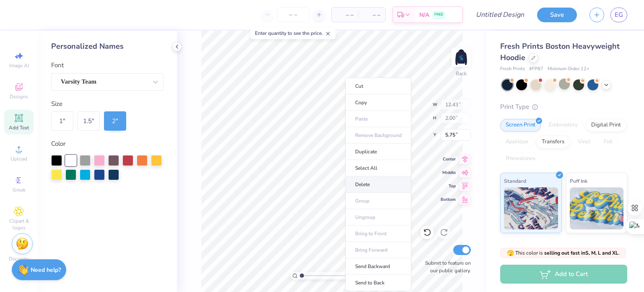 Image resolution: width=644 pixels, height=292 pixels. Describe the element at coordinates (619, 15) in the screenshot. I see `a: EG` at that location.